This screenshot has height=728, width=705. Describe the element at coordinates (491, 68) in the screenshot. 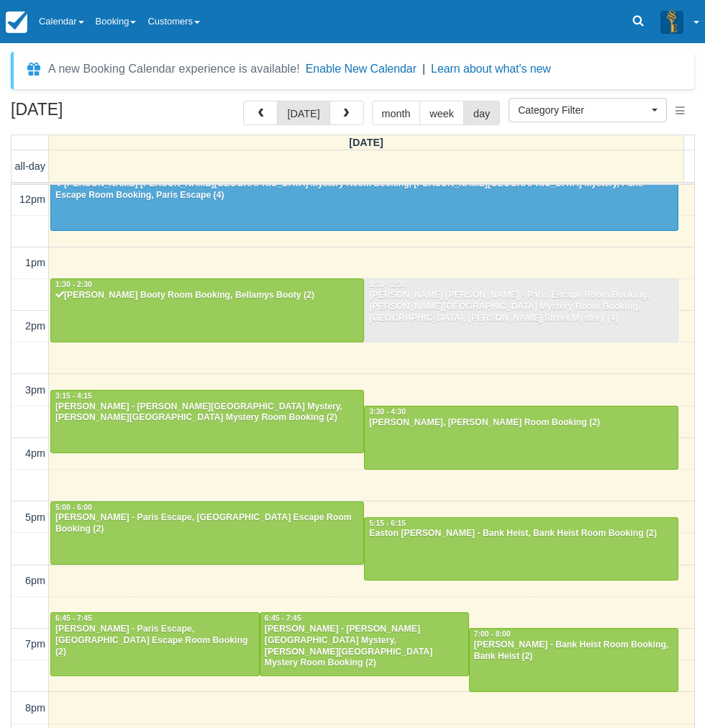

I see `a: Learn about what's new` at that location.